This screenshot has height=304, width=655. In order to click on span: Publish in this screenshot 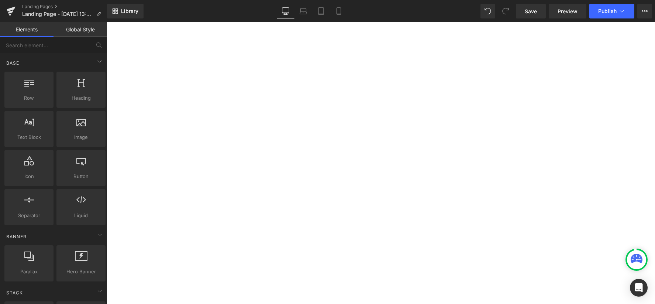, I will do `click(607, 11)`.